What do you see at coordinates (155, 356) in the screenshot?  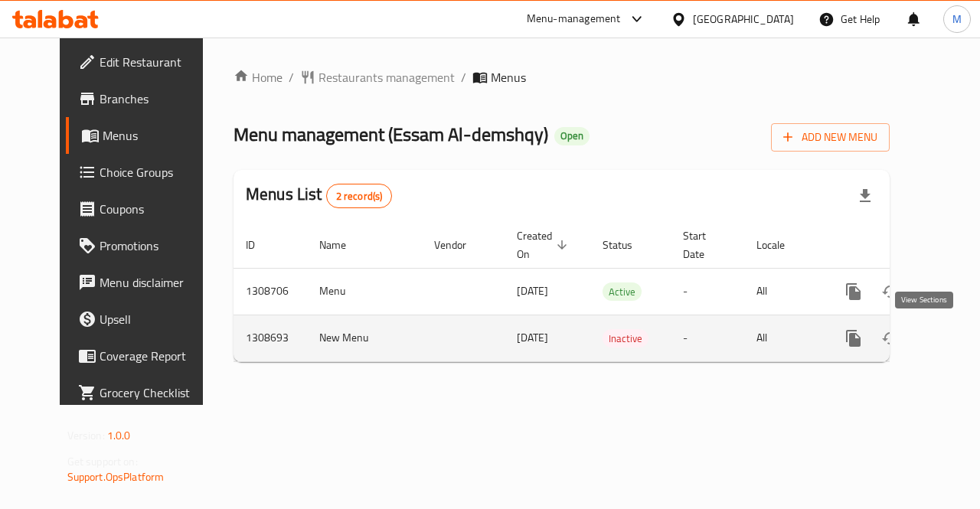 I see `span: Coverage Report` at bounding box center [155, 356].